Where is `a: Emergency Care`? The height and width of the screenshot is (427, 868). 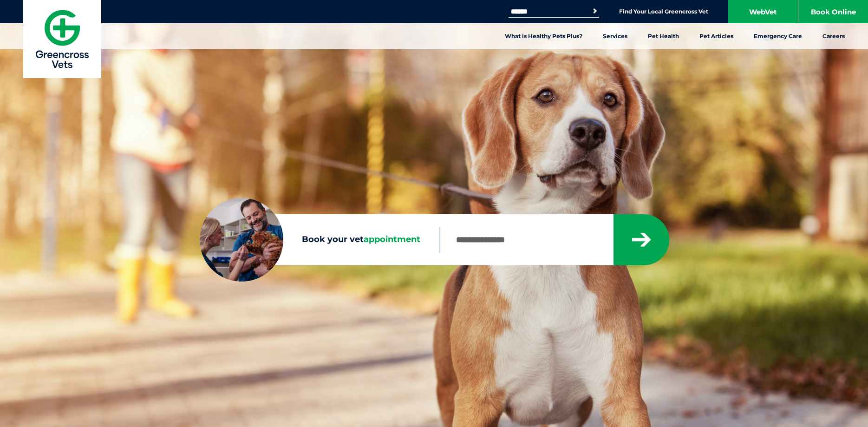
a: Emergency Care is located at coordinates (778, 36).